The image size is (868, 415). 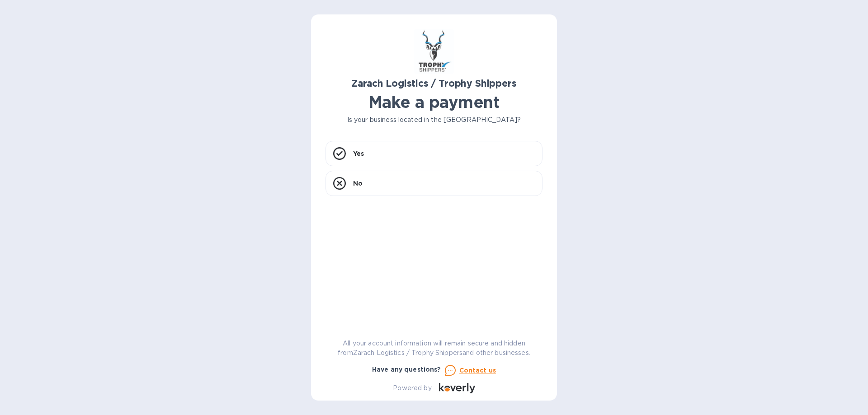 What do you see at coordinates (359, 154) in the screenshot?
I see `p: Yes` at bounding box center [359, 154].